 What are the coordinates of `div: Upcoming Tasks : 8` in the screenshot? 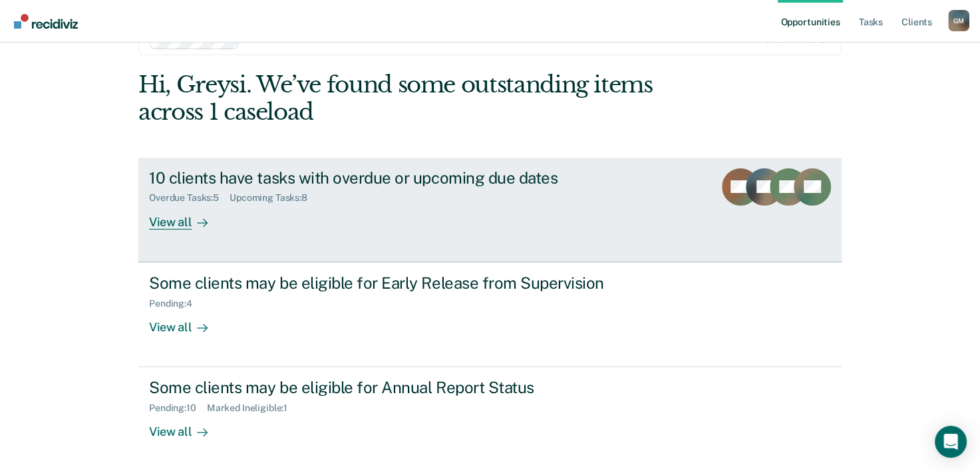 It's located at (274, 197).